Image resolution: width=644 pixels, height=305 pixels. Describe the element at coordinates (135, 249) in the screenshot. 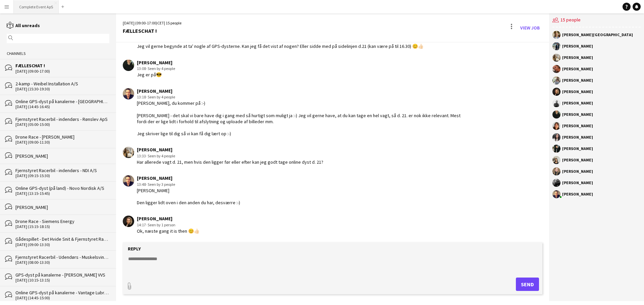

I see `label: Reply` at that location.